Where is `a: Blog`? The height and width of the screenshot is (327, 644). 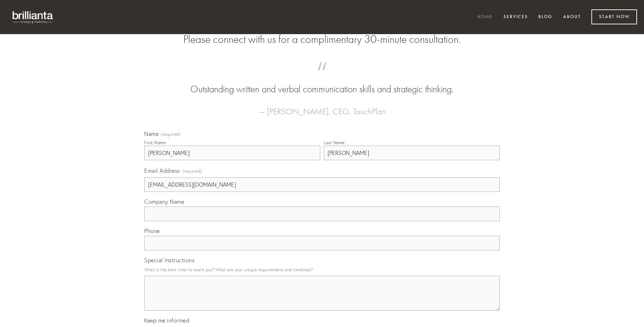 a: Blog is located at coordinates (546, 17).